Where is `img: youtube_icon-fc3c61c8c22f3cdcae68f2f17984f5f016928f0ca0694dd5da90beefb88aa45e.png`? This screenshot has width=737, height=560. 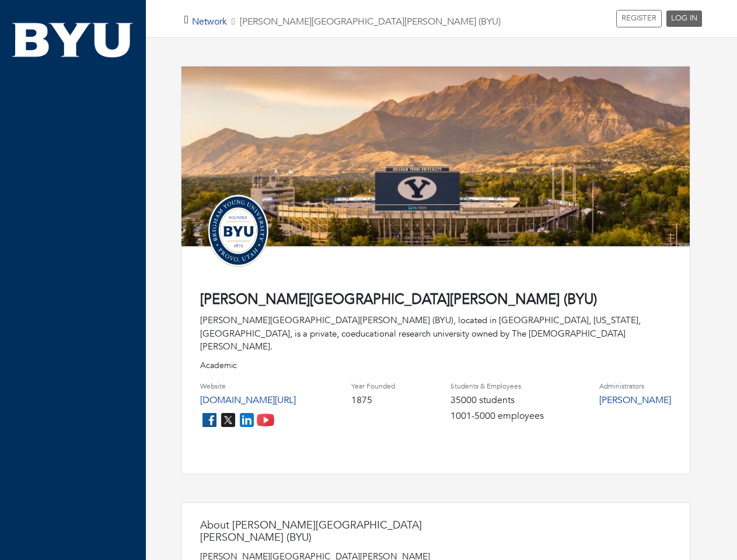
img: youtube_icon-fc3c61c8c22f3cdcae68f2f17984f5f016928f0ca0694dd5da90beefb88aa45e.png is located at coordinates (266, 420).